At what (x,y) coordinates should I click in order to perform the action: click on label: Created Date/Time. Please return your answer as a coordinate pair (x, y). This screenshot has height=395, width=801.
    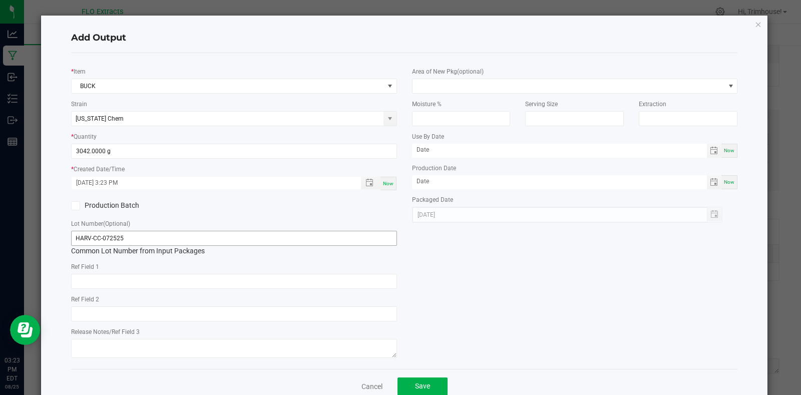
    Looking at the image, I should click on (99, 169).